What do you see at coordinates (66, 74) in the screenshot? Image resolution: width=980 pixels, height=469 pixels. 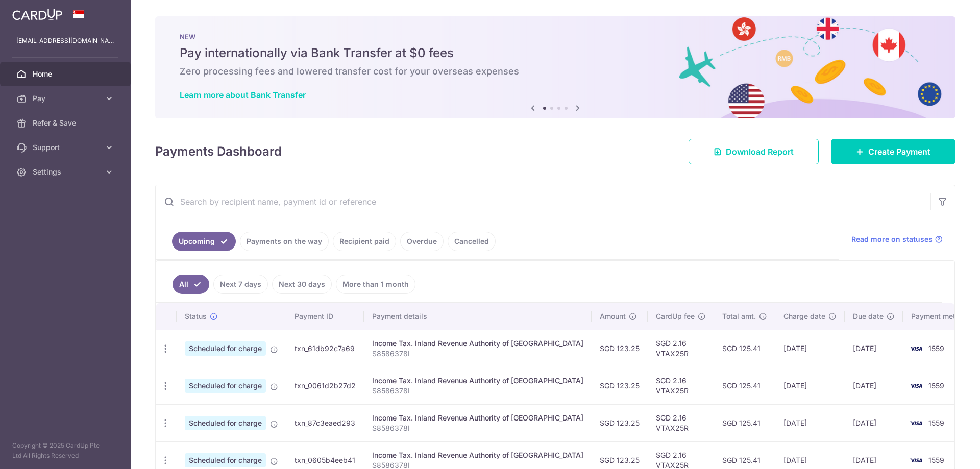 I see `span: Home` at bounding box center [66, 74].